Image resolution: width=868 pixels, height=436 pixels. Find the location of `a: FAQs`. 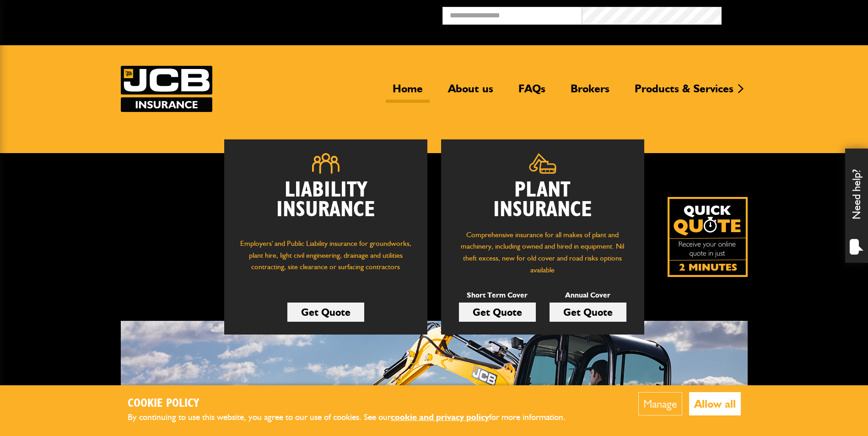

a: FAQs is located at coordinates (531, 93).